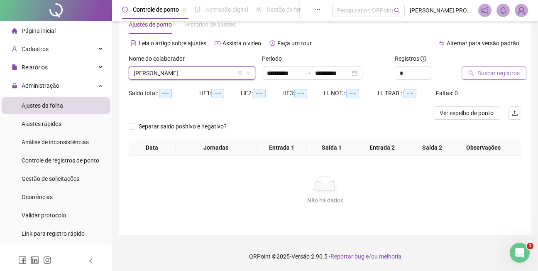 The height and width of the screenshot is (271, 538). Describe the element at coordinates (50, 178) in the screenshot. I see `span: Gestão de solicitações` at that location.